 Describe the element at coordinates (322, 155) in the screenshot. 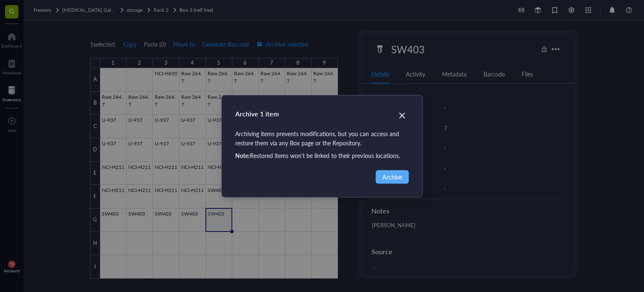

I see `div: Restored items won't be linked to their previous locations.` at that location.